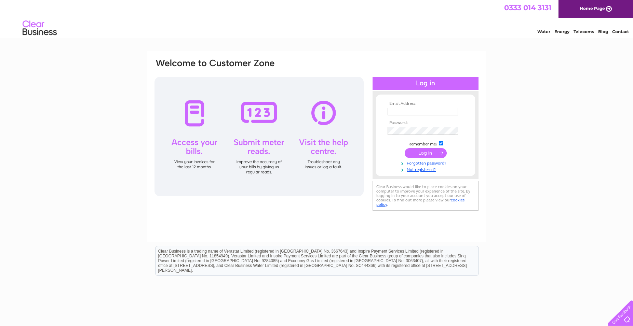 This screenshot has height=326, width=633. I want to click on a: Telecoms, so click(584, 31).